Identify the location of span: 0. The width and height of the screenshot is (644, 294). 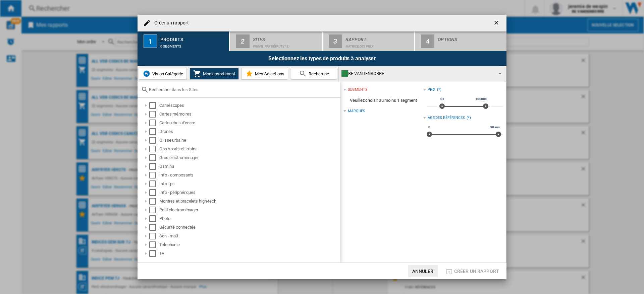
(430, 128).